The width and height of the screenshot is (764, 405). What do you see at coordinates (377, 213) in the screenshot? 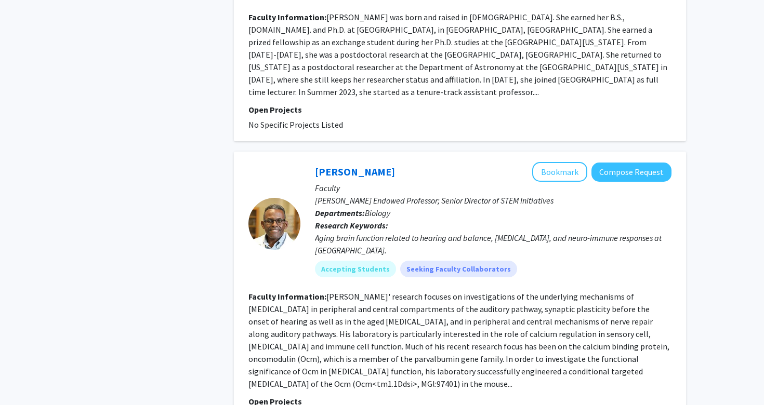
I see `span: Biology` at bounding box center [377, 213].